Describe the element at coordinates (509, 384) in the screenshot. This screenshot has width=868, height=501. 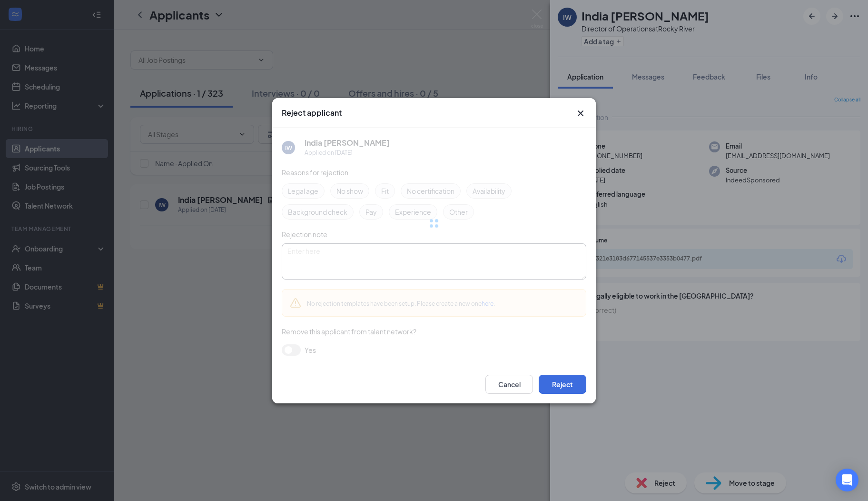
I see `button: Cancel` at that location.